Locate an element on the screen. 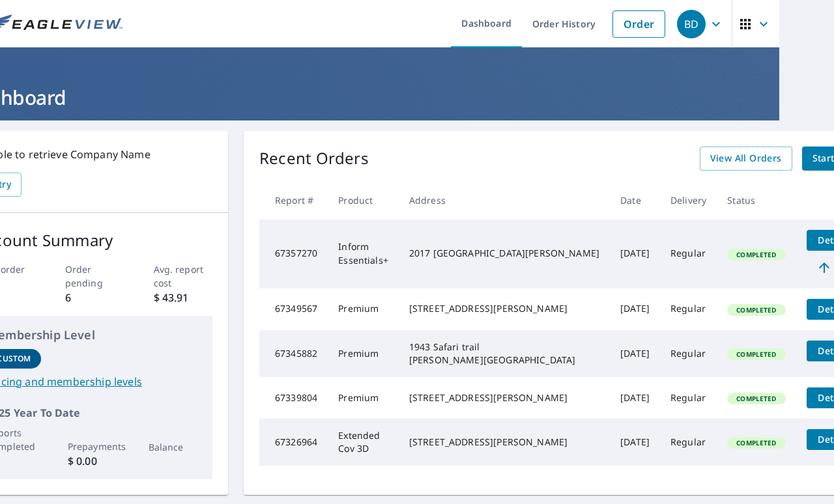 The height and width of the screenshot is (504, 834). p: 6 is located at coordinates (94, 298).